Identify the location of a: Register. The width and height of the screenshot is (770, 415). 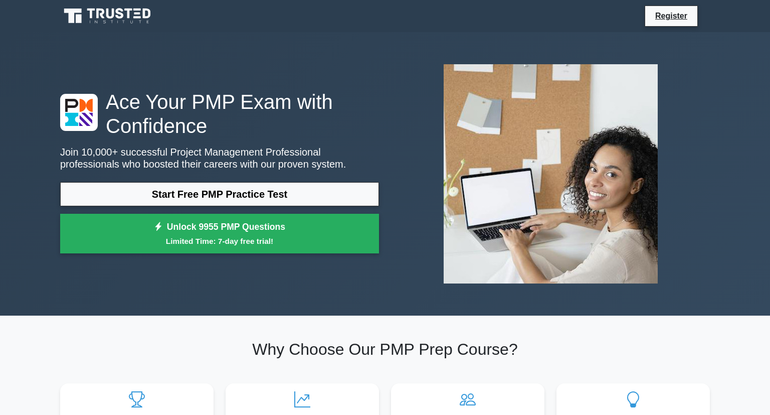
(671, 16).